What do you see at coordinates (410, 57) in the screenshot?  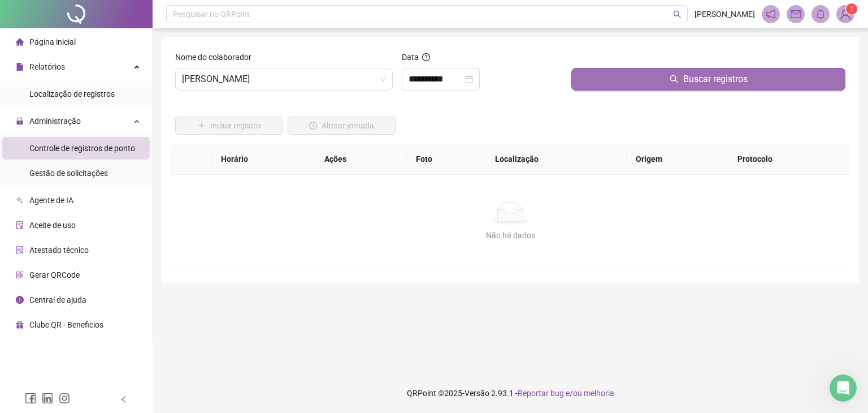 I see `span: Data` at bounding box center [410, 57].